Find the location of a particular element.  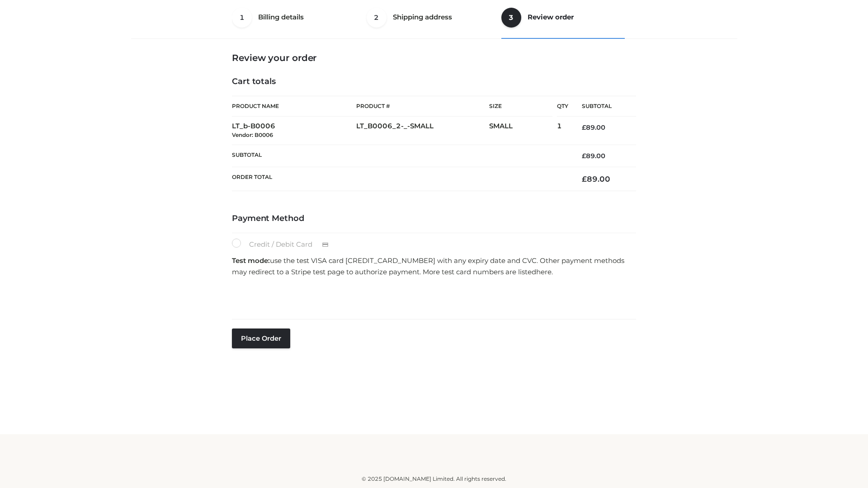

small: Vendor: B0006 is located at coordinates (252, 134).